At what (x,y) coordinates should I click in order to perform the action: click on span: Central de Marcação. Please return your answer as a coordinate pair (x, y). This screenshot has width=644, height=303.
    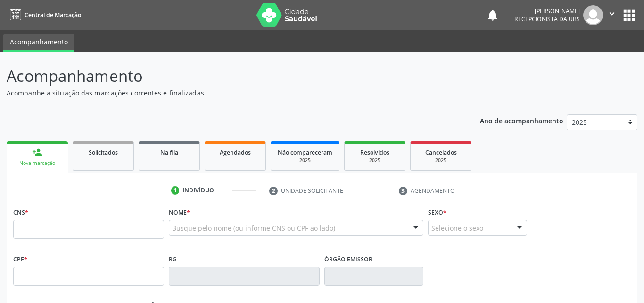
    Looking at the image, I should click on (53, 15).